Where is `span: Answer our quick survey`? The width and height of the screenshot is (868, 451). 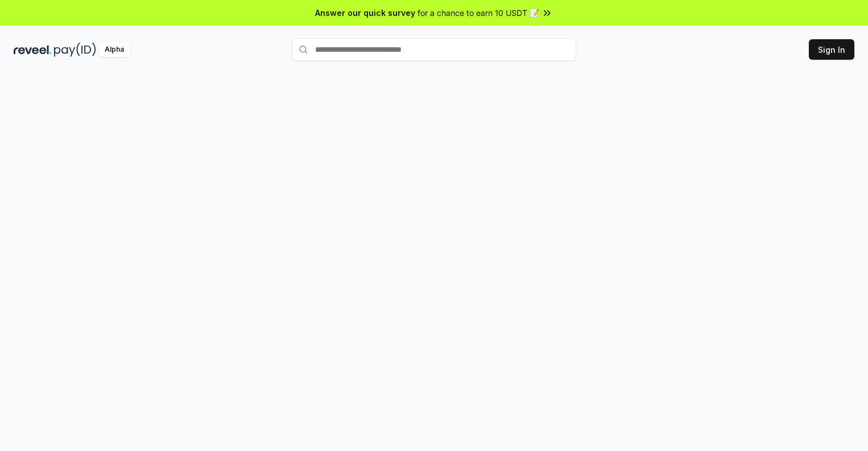 span: Answer our quick survey is located at coordinates (365, 12).